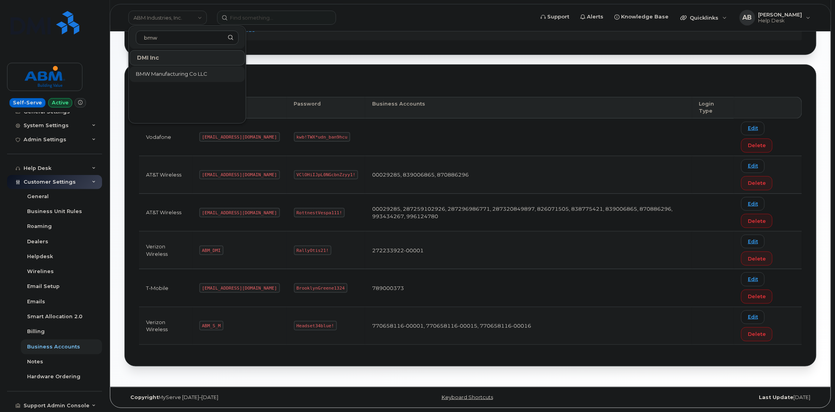 This screenshot has height=412, width=835. Describe the element at coordinates (528, 213) in the screenshot. I see `td: 00029285, 287259102926, 287296986771, 287320849897, 826071505, 838775421, 839006865, 870886296, 9...` at that location.